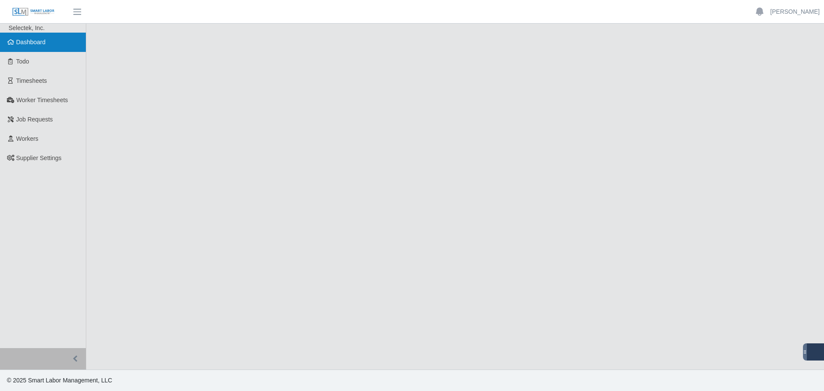  I want to click on span: Worker Timesheets, so click(42, 100).